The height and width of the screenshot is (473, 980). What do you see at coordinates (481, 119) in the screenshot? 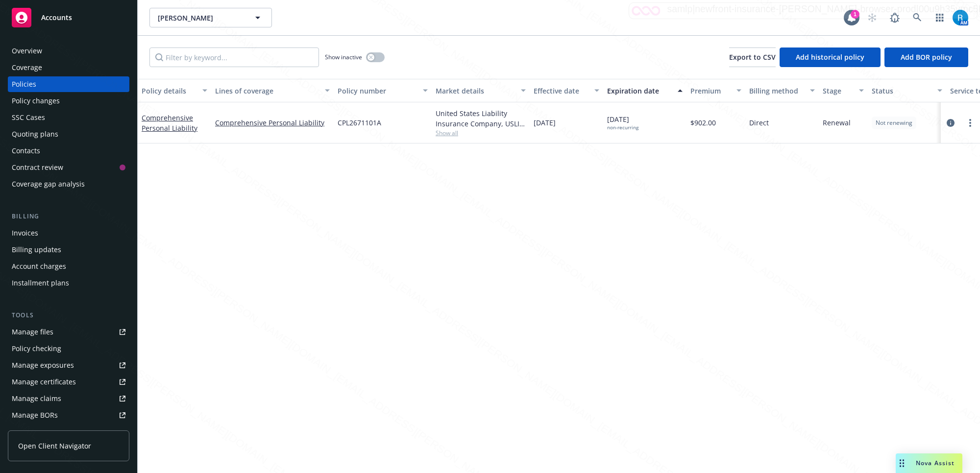
I see `div: United States Liability Insurance Company, USLI, Monarch Insurance Services` at bounding box center [481, 119].